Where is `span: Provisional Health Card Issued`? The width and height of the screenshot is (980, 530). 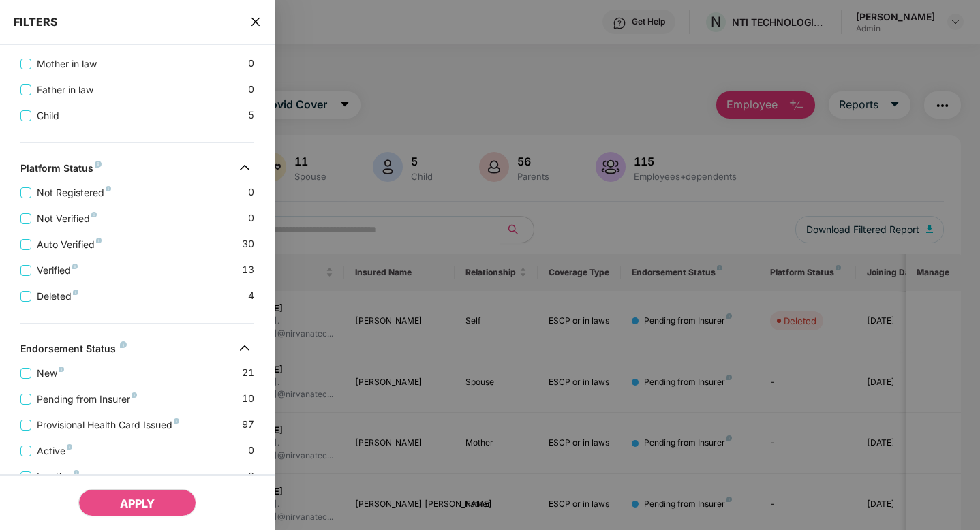 span: Provisional Health Card Issued is located at coordinates (108, 425).